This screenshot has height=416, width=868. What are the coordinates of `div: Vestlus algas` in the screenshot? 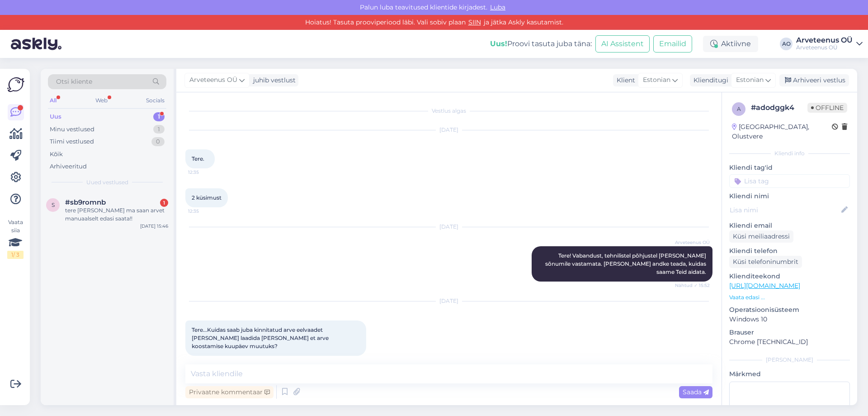 It's located at (449, 111).